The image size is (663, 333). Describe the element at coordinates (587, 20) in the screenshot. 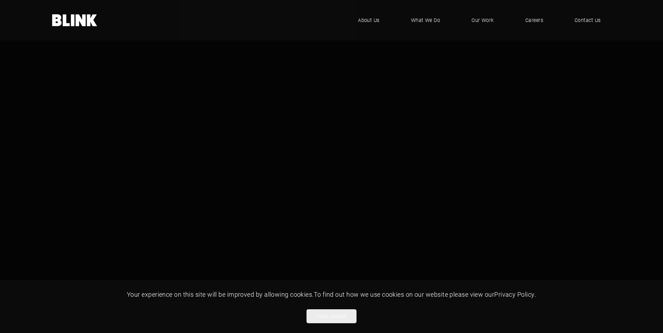

I see `a: Contact Us` at that location.